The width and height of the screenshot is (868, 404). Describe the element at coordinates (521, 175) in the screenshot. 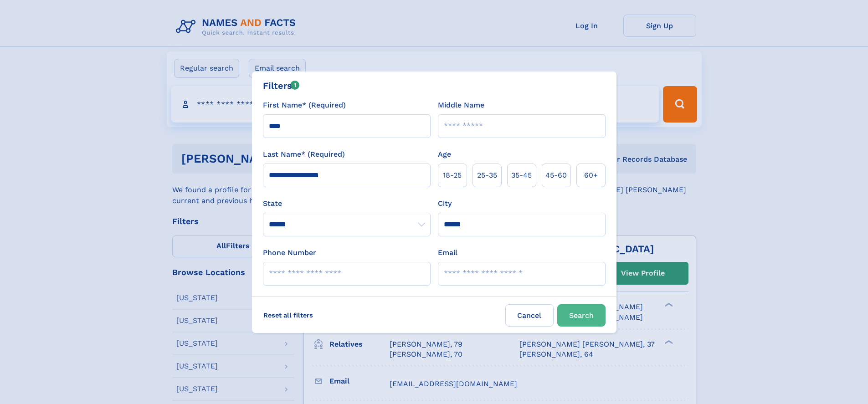

I see `span: 35‑45` at that location.